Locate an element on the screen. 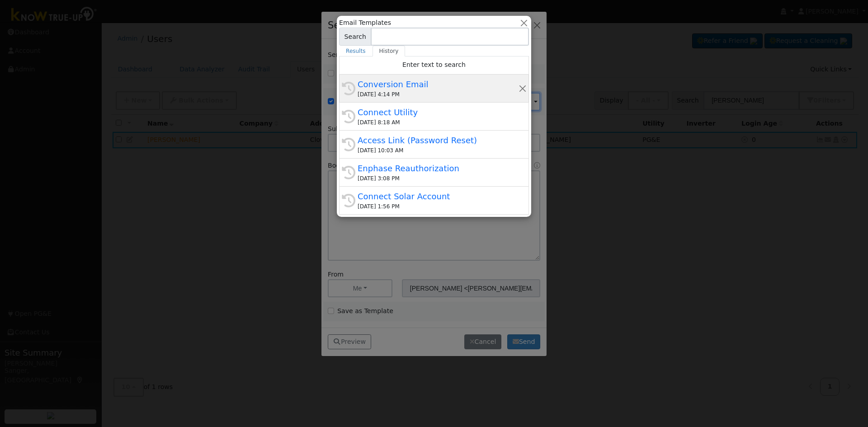  div: Enphase Reauthorization is located at coordinates (438, 168).